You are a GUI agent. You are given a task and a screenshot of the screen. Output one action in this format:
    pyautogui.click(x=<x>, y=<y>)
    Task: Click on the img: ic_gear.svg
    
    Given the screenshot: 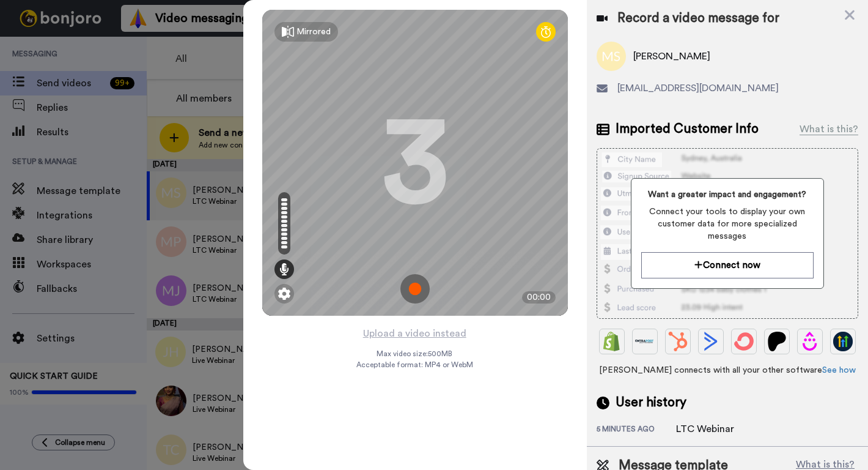 What is the action you would take?
    pyautogui.click(x=284, y=294)
    